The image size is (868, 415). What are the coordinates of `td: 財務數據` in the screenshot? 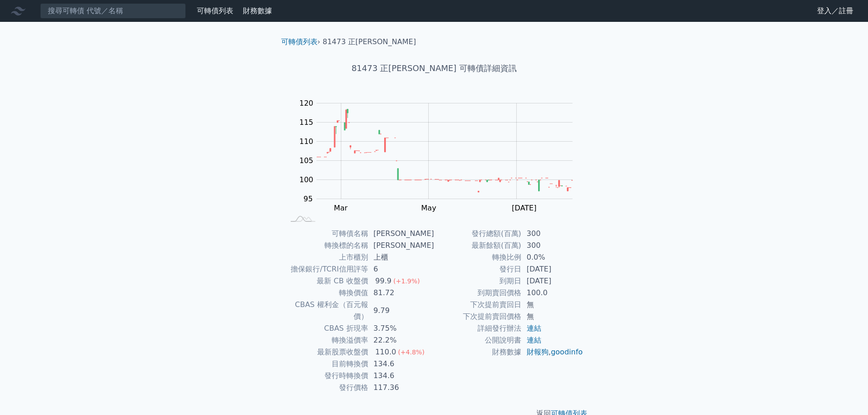 It's located at (477, 352).